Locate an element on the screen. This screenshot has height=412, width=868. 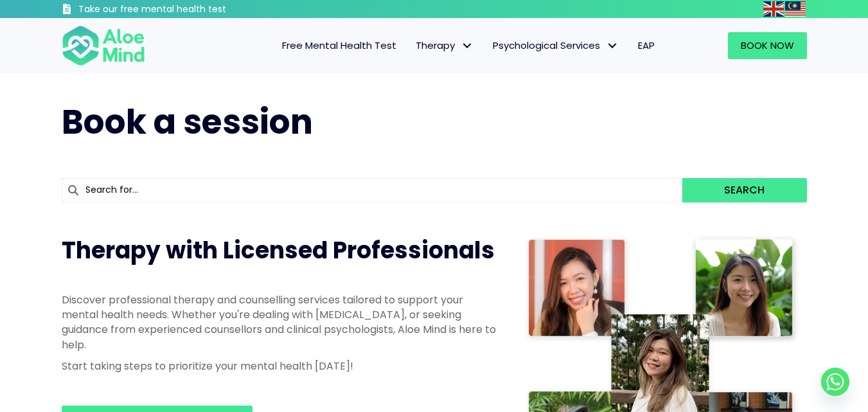
span: Therapy is located at coordinates (445, 45).